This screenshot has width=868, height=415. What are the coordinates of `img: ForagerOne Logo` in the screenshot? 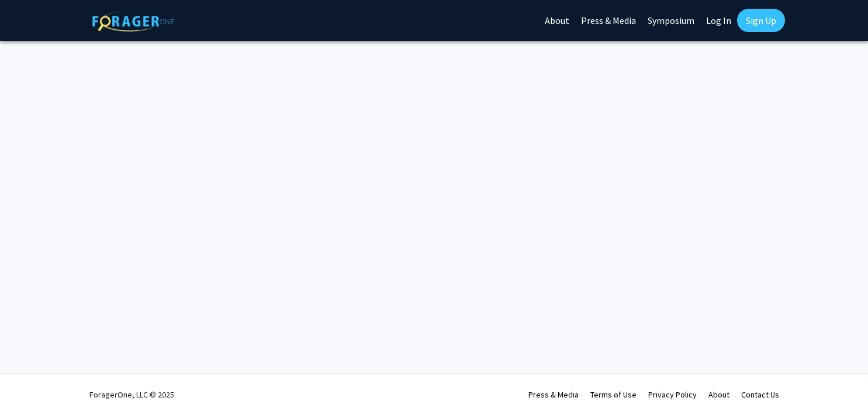 It's located at (133, 21).